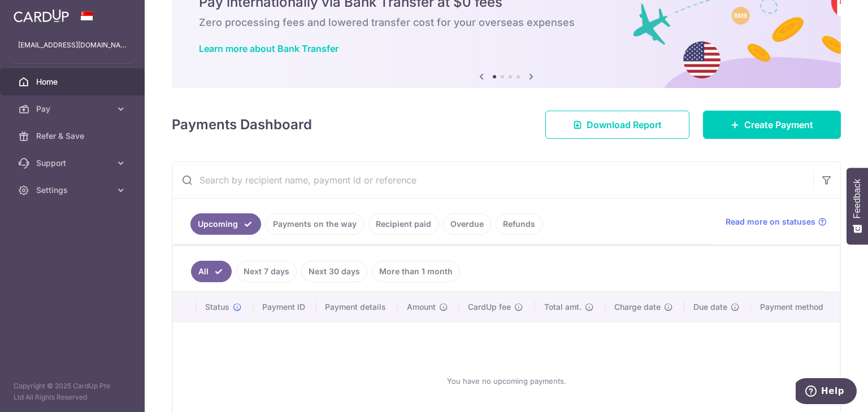 This screenshot has width=868, height=412. Describe the element at coordinates (73, 109) in the screenshot. I see `span: Pay` at that location.